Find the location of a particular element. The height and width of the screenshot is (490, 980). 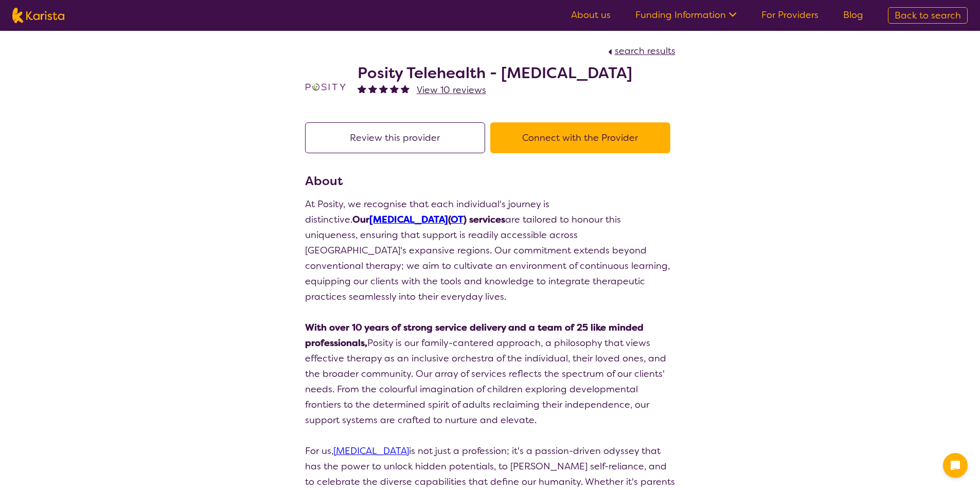

span: View 10 reviews is located at coordinates (451, 90).